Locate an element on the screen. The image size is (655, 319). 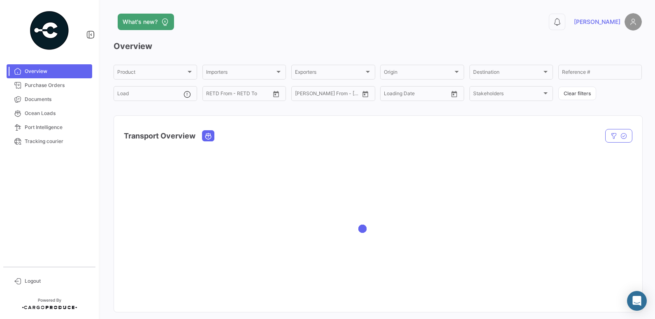
span: Purchase Orders is located at coordinates (57, 85).